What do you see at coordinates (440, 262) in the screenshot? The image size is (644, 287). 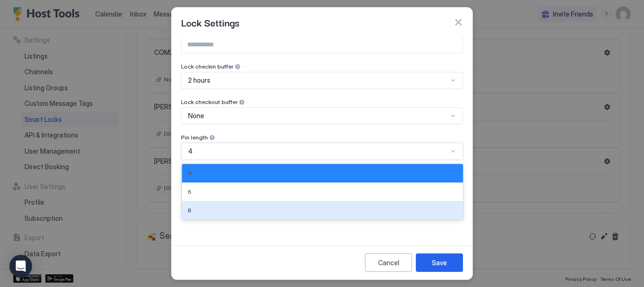 I see `button: Save` at bounding box center [440, 262].